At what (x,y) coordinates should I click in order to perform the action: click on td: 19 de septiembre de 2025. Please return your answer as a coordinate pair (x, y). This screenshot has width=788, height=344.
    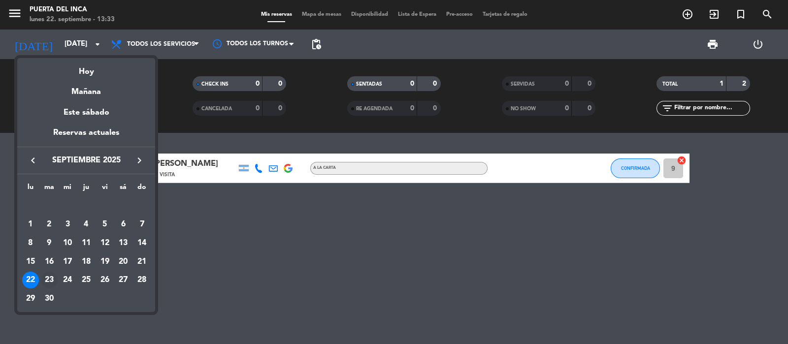
    Looking at the image, I should click on (105, 262).